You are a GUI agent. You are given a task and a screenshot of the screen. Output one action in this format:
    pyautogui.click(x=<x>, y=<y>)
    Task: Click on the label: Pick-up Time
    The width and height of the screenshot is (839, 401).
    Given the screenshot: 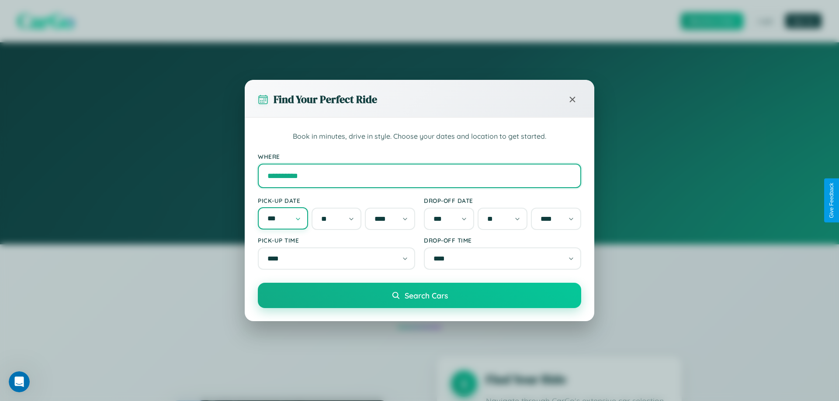 What is the action you would take?
    pyautogui.click(x=336, y=240)
    